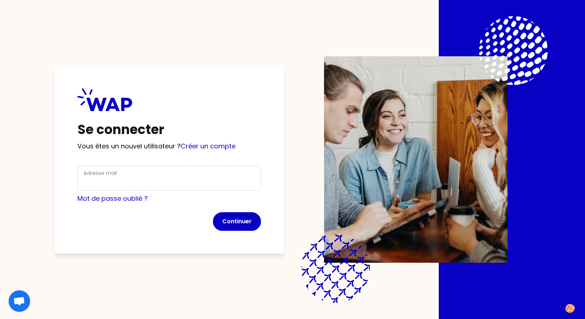 The width and height of the screenshot is (585, 319). What do you see at coordinates (169, 146) in the screenshot?
I see `p: Vous êtes un nouvel utilisateur ?` at bounding box center [169, 146].